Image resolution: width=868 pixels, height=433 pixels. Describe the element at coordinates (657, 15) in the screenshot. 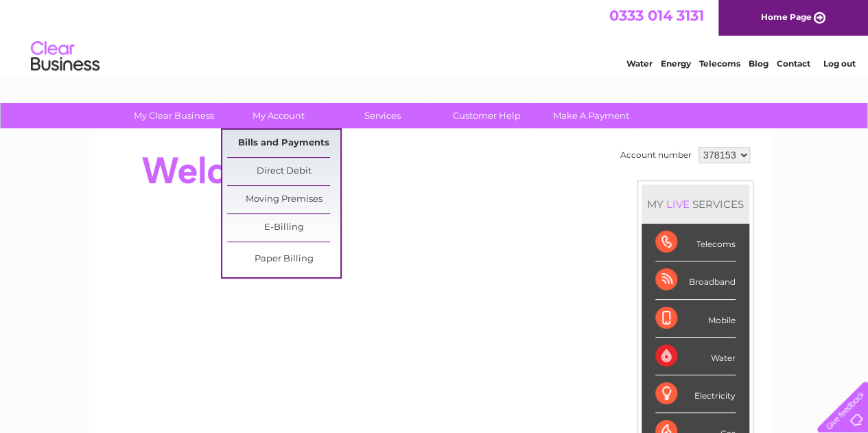

I see `a: 0333 014 3131` at that location.